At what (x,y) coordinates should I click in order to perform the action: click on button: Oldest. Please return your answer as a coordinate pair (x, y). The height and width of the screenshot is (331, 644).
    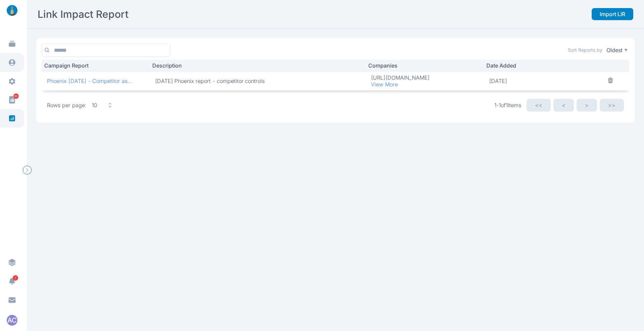
    Looking at the image, I should click on (617, 50).